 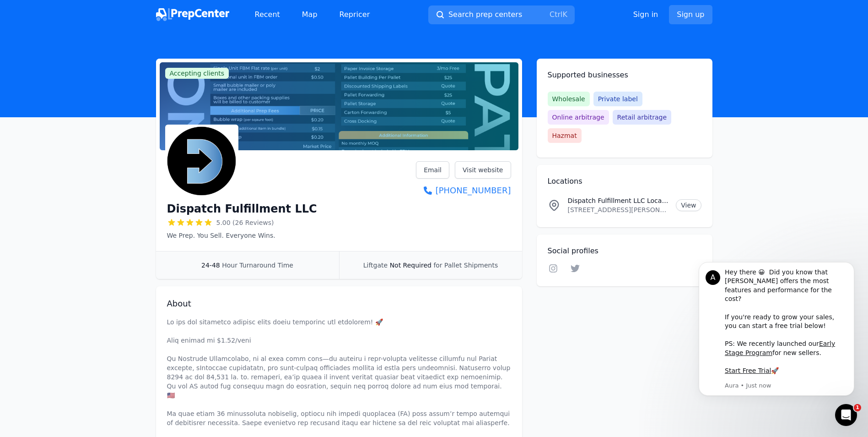 What do you see at coordinates (242, 236) in the screenshot?
I see `p: We Prep. You Sell. Everyone Wins.` at bounding box center [242, 236].